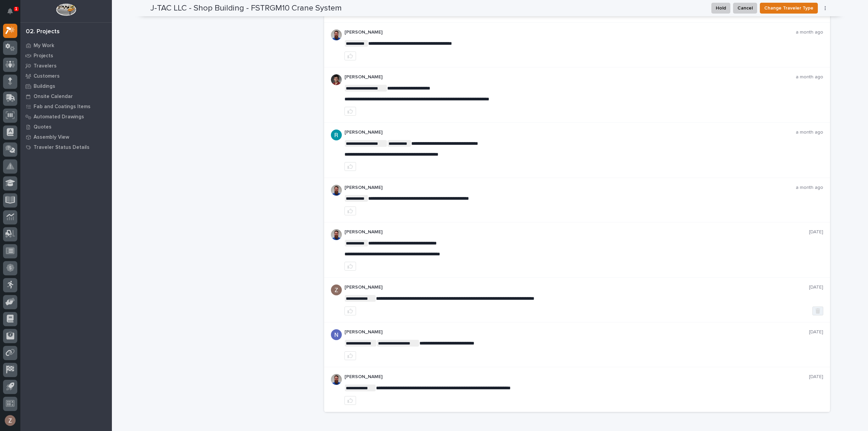 Image resolution: width=868 pixels, height=431 pixels. What do you see at coordinates (67, 127) in the screenshot?
I see `a: Quotes` at bounding box center [67, 127].